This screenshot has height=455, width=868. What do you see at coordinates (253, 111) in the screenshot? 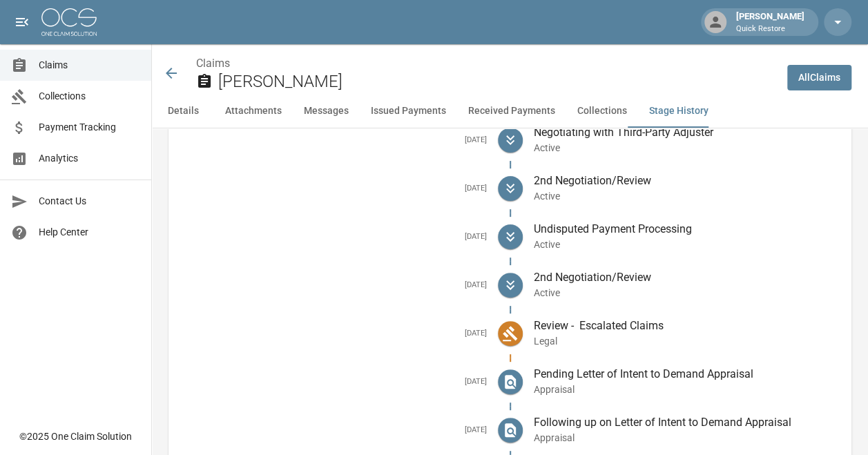
I see `button: Attachments` at bounding box center [253, 111].